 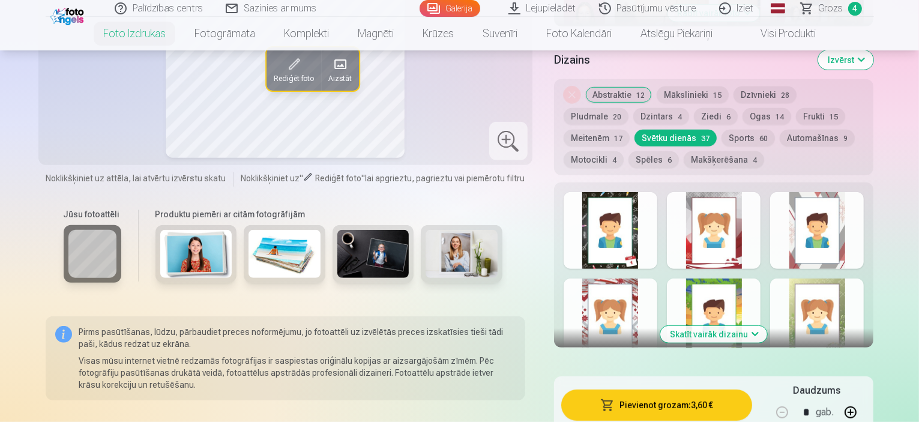 What do you see at coordinates (763, 139) in the screenshot?
I see `span: 60` at bounding box center [763, 139].